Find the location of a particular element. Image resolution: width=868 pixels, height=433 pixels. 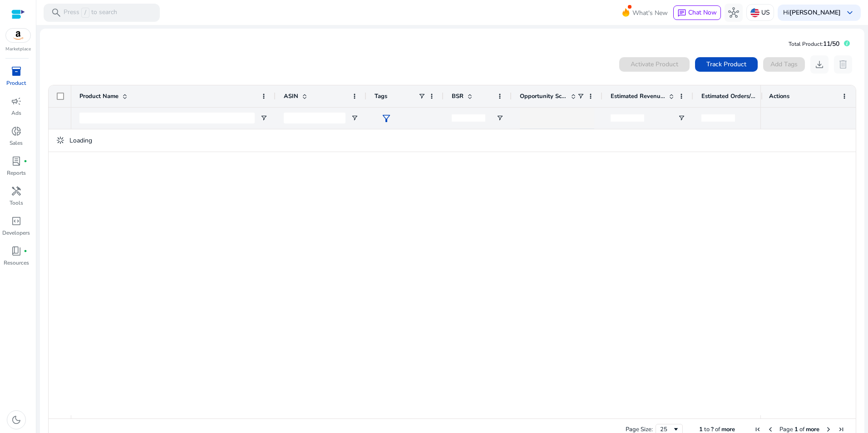

span: code_blocks is located at coordinates (17, 221).